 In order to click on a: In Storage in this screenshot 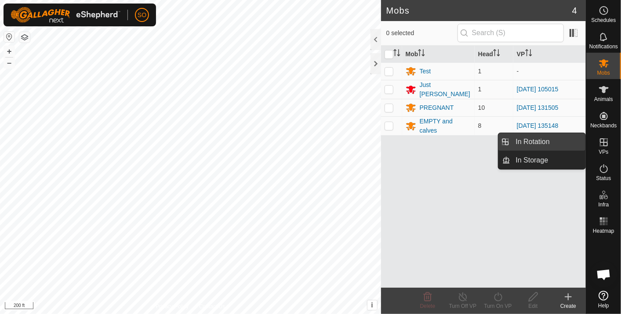, I will do `click(548, 160)`.